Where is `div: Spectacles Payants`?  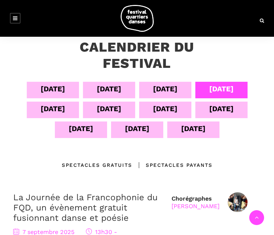
div: Spectacles Payants is located at coordinates (172, 165).